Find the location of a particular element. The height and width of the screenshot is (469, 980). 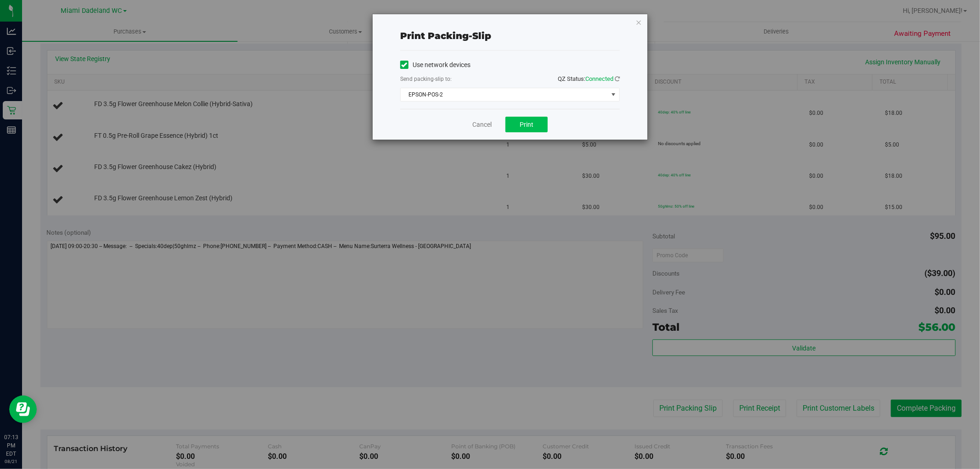

label: Send packing-slip to: is located at coordinates (426, 79).